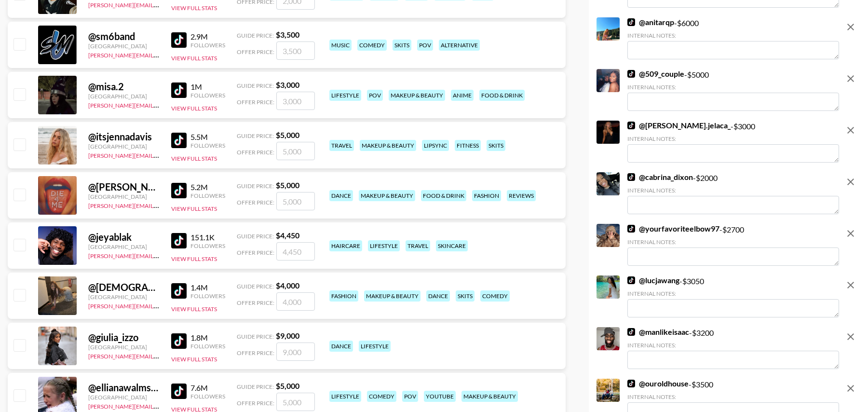 Image resolution: width=868 pixels, height=412 pixels. Describe the element at coordinates (124, 87) in the screenshot. I see `div: @ misa.2` at that location.